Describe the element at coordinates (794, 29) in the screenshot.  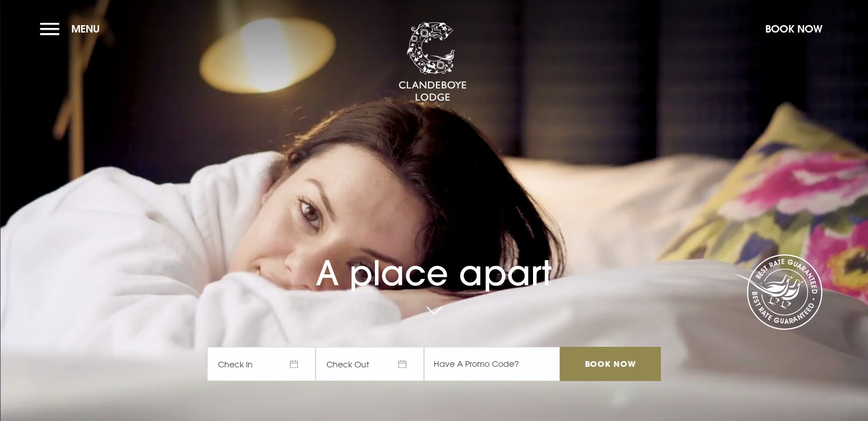
I see `button: Book Now` at that location.